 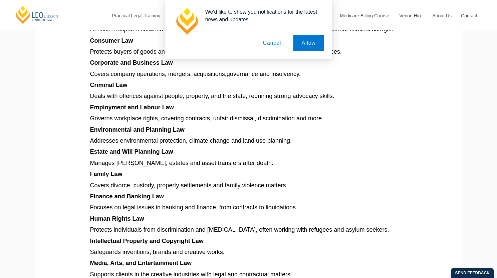 What do you see at coordinates (207, 119) in the screenshot?
I see `span: Governs workplace rights, covering contracts, unfair dismissal, discrimination and more.` at bounding box center [207, 119].